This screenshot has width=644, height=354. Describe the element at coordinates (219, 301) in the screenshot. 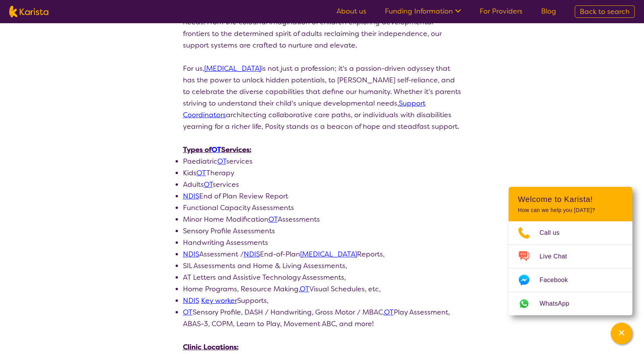

I see `a: Key worker` at that location.